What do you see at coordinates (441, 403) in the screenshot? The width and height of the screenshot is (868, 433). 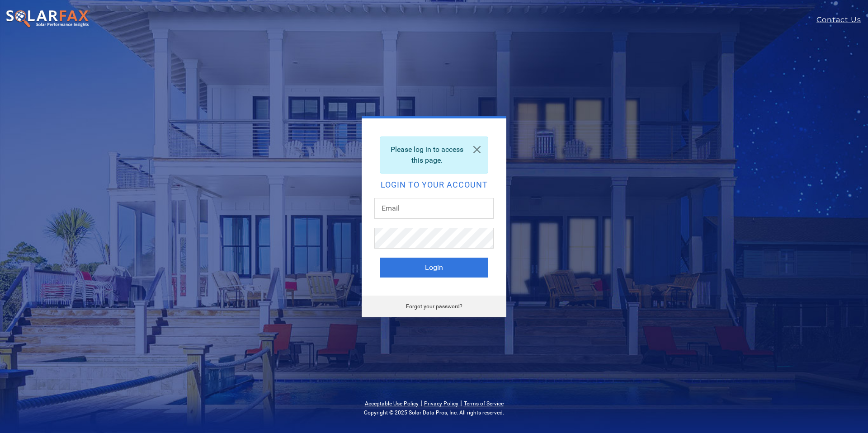 I see `a: Privacy Policy` at bounding box center [441, 403].